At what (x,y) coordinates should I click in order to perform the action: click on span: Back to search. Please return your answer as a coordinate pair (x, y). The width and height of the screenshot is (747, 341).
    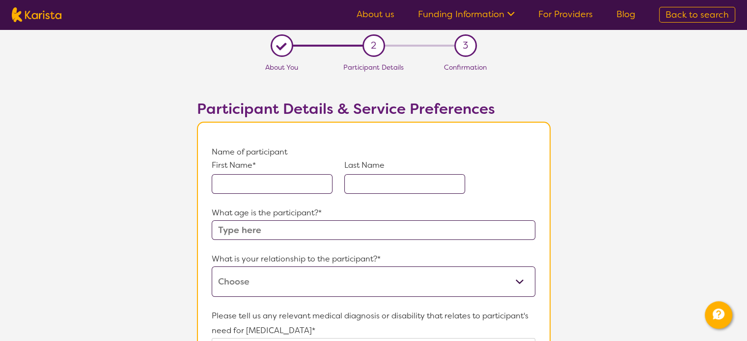
    Looking at the image, I should click on (697, 15).